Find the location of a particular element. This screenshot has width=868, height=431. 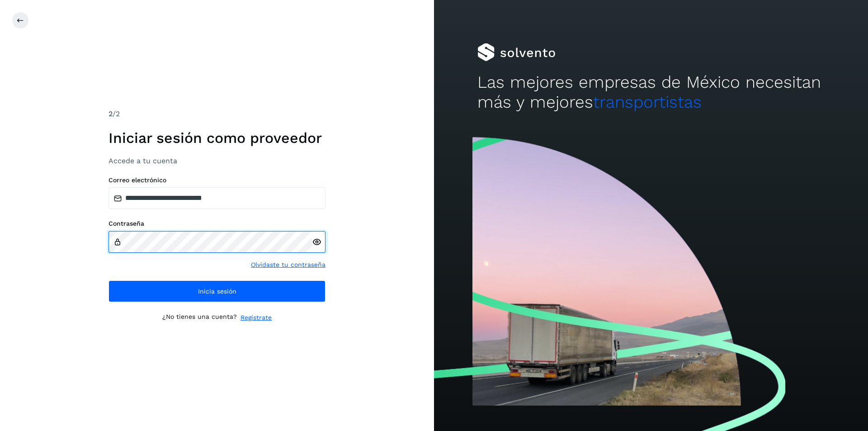

h1: Iniciar sesión como proveedor is located at coordinates (217, 138).